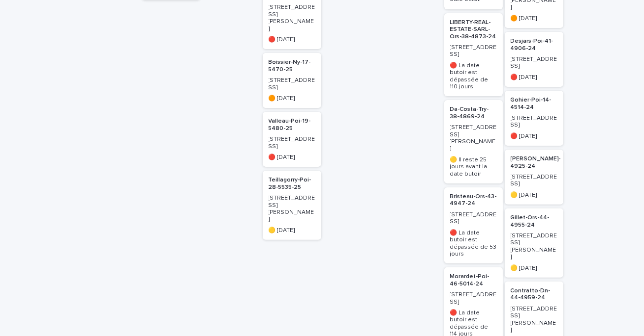 The height and width of the screenshot is (336, 644). What do you see at coordinates (534, 295) in the screenshot?
I see `p: Contratto-Dn-44-4959-24` at bounding box center [534, 295].